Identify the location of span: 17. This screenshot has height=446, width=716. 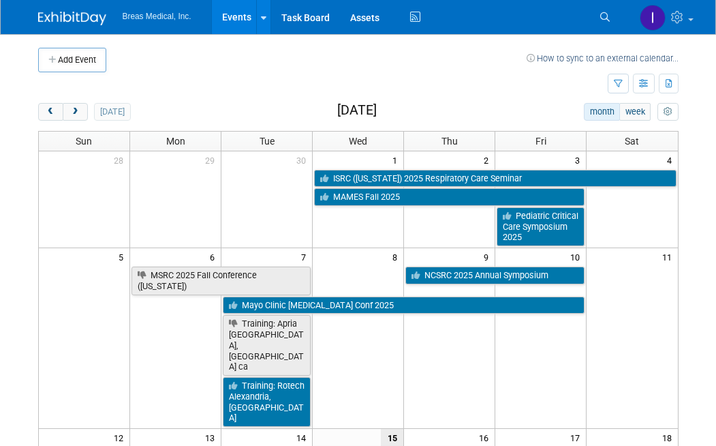
(577, 437).